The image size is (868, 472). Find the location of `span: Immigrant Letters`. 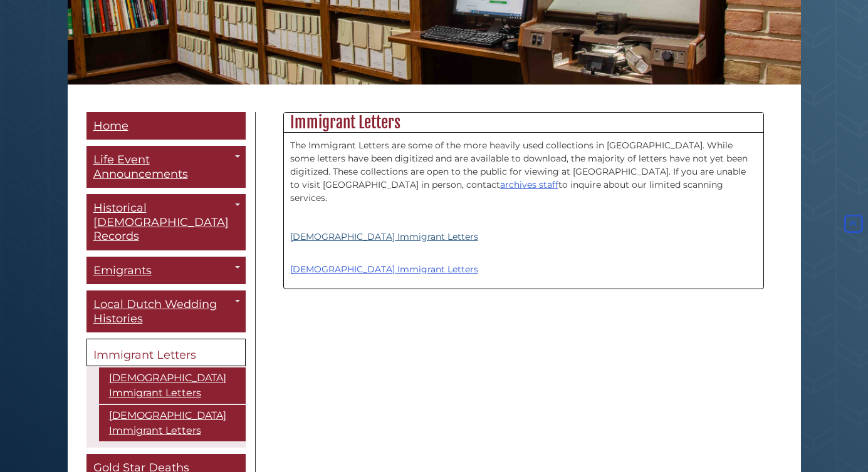

span: Immigrant Letters is located at coordinates (145, 355).